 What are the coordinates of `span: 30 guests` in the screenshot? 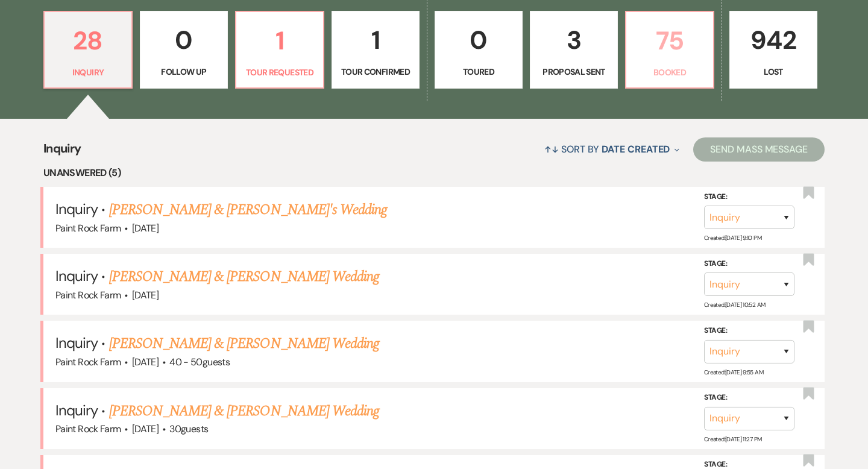 It's located at (188, 428).